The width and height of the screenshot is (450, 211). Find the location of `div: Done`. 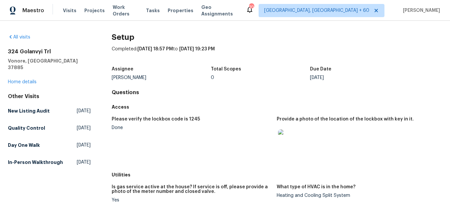

div: Done is located at coordinates (192, 128).